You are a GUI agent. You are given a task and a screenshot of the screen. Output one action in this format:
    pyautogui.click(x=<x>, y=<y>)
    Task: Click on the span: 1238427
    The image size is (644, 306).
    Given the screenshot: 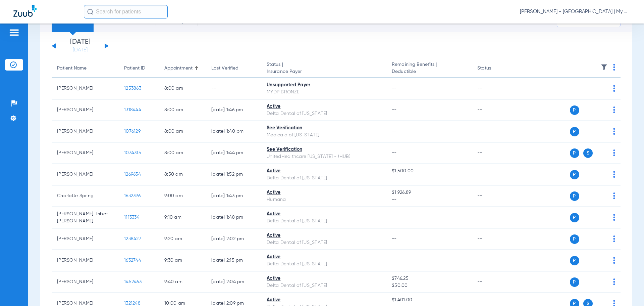 What is the action you would take?
    pyautogui.click(x=132, y=239)
    